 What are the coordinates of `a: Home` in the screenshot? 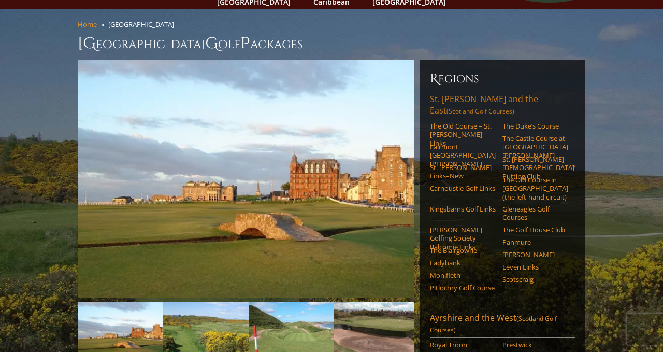 It's located at (87, 24).